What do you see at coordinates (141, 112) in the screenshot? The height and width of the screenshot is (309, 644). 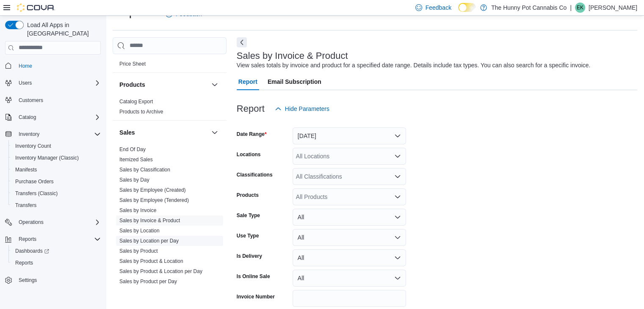 I see `span: Products to Archive` at bounding box center [141, 112].